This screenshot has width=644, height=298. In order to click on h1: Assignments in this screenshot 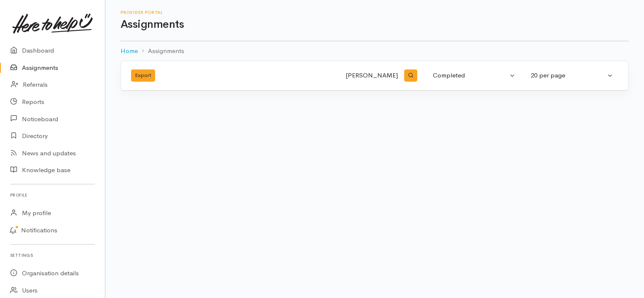, I will do `click(375, 24)`.